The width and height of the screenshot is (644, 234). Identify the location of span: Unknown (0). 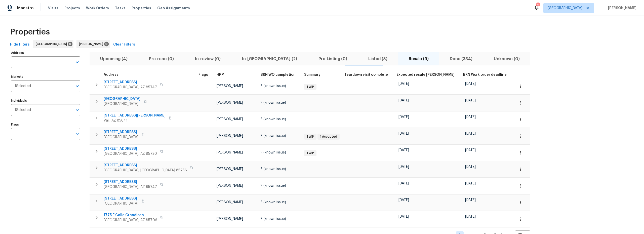
(507, 59).